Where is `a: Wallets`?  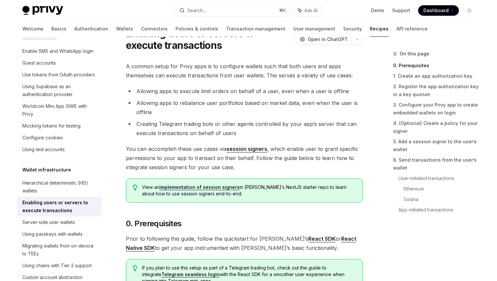
a: Wallets is located at coordinates (124, 29).